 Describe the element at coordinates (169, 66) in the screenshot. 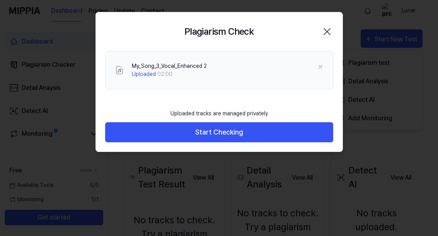

I see `div: My_Song_3_Vocal_Enhanced 2` at that location.